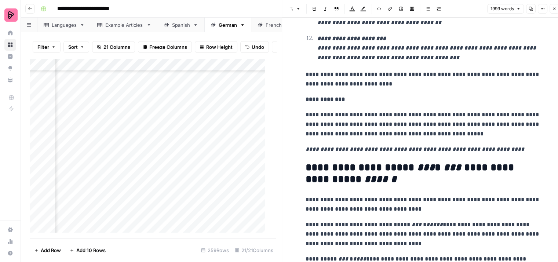 The height and width of the screenshot is (262, 558). Describe the element at coordinates (10, 253) in the screenshot. I see `button: Help + Support` at that location.